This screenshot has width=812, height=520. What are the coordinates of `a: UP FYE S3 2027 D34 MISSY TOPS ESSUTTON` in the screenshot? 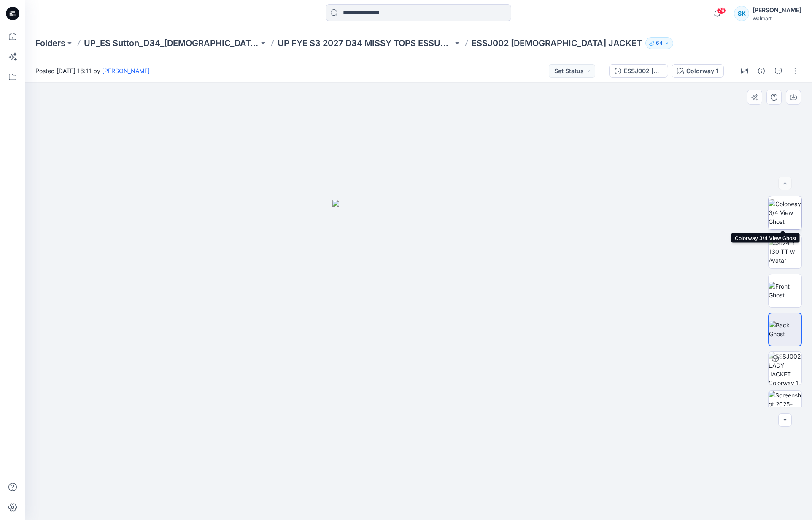 It's located at (365, 43).